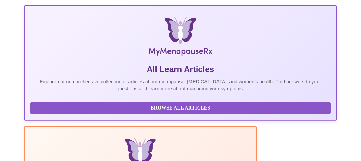  Describe the element at coordinates (181, 107) in the screenshot. I see `a: Browse All Articles` at that location.